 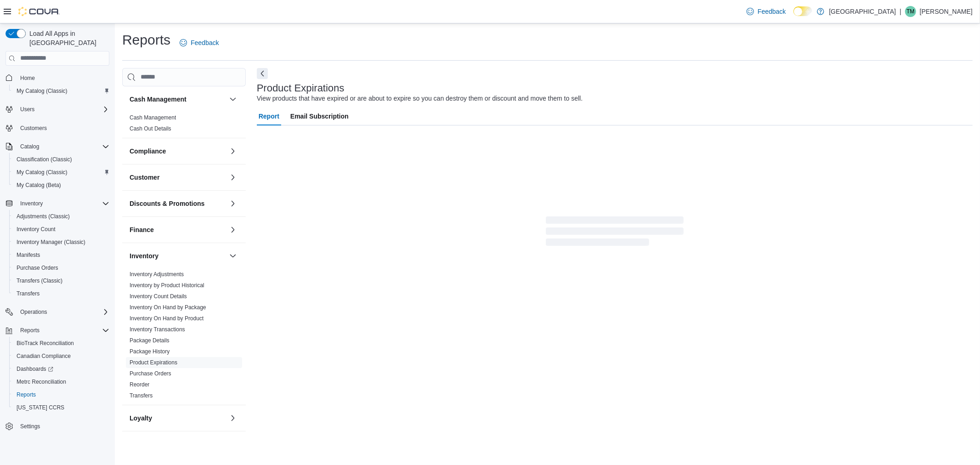 What do you see at coordinates (28, 255) in the screenshot?
I see `a: Manifests` at bounding box center [28, 255].